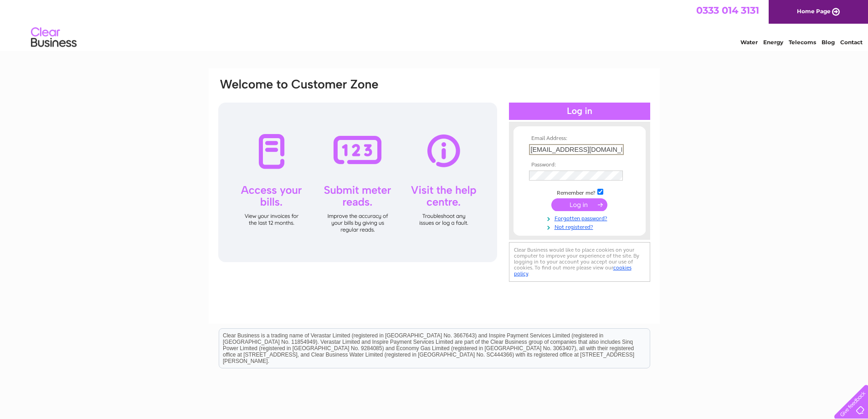  I want to click on a: Telecoms, so click(803, 42).